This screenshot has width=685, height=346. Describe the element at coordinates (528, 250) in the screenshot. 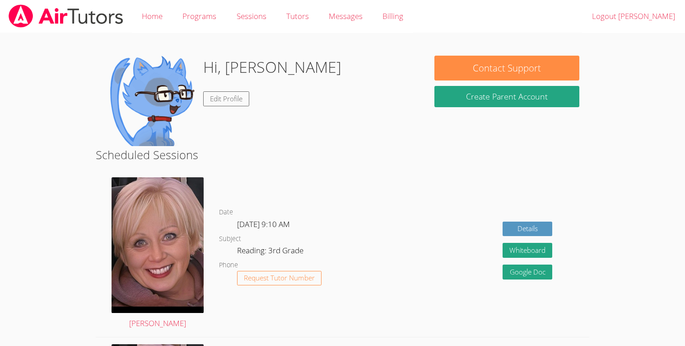

I see `button: Whiteboard` at that location.